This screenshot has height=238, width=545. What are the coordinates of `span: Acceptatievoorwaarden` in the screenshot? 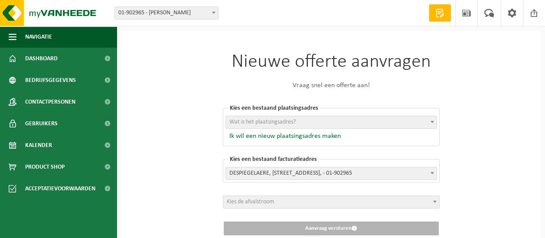 It's located at (60, 189).